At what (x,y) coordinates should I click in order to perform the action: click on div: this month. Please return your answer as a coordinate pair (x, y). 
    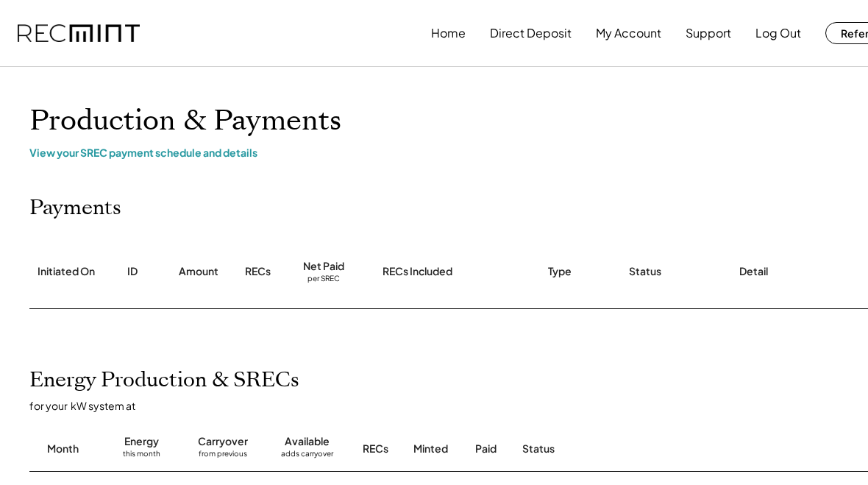
    Looking at the image, I should click on (141, 457).